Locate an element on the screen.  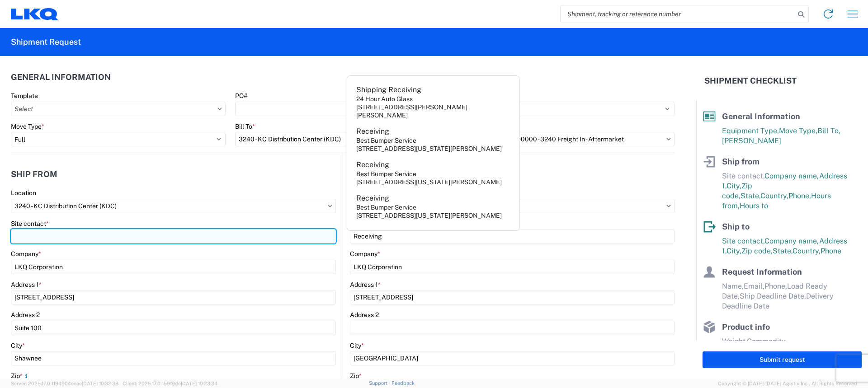
a: Support is located at coordinates (380, 383).